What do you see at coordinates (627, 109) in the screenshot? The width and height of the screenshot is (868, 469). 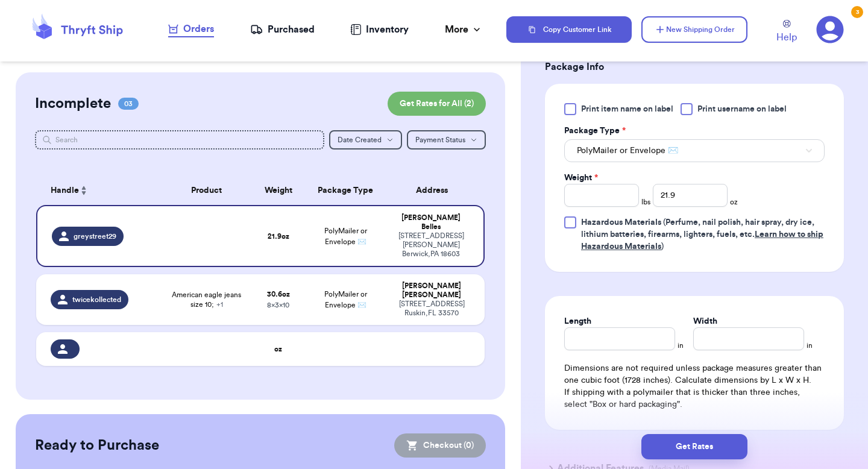 I see `span: Print item name on label` at bounding box center [627, 109].